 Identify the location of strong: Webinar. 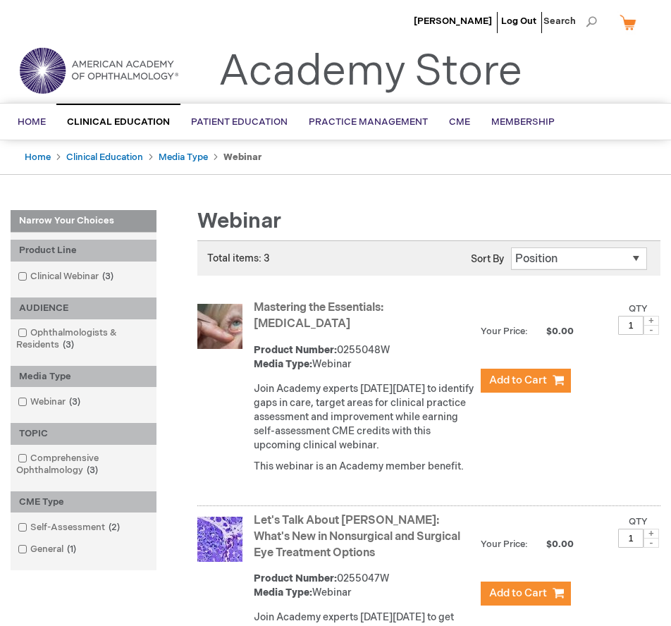
(242, 157).